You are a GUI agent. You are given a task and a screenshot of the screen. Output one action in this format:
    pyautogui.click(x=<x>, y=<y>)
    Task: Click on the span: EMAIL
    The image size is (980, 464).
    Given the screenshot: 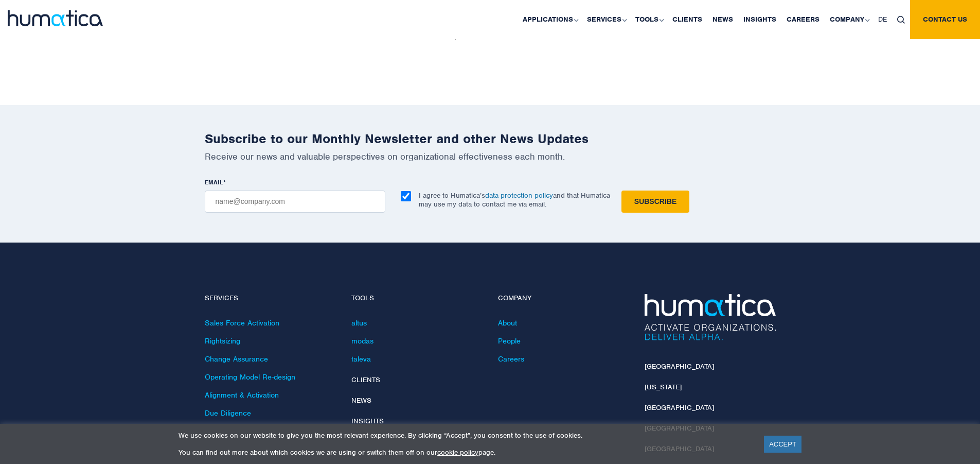 What is the action you would take?
    pyautogui.click(x=214, y=182)
    